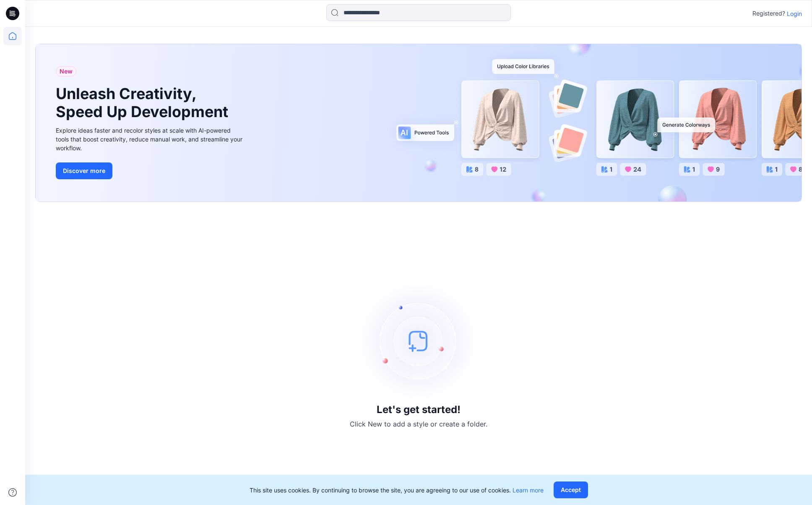 Image resolution: width=812 pixels, height=505 pixels. What do you see at coordinates (571, 490) in the screenshot?
I see `button: Accept` at bounding box center [571, 490].